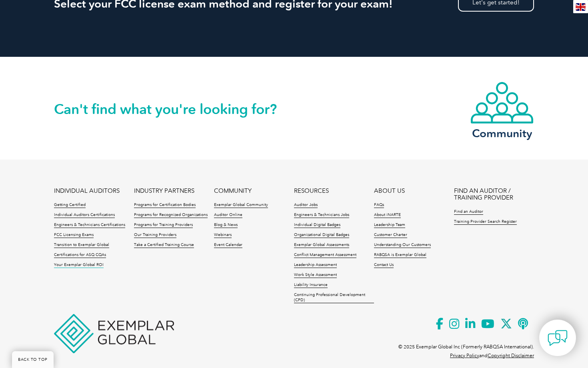  What do you see at coordinates (165, 205) in the screenshot?
I see `a: Programs for Certification Bodies` at bounding box center [165, 205].